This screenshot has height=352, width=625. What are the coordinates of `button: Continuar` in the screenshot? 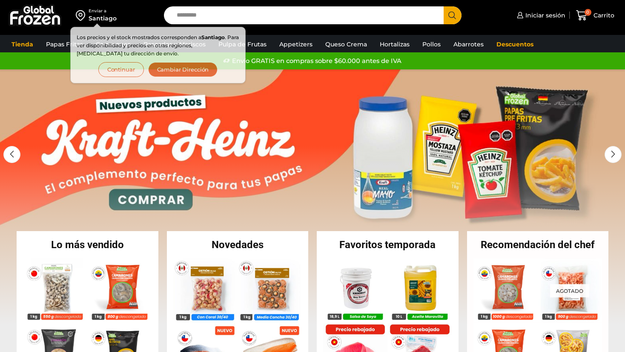 It's located at (121, 69).